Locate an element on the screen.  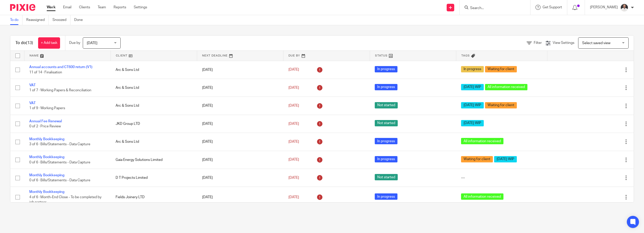
a: Done is located at coordinates (80, 20).